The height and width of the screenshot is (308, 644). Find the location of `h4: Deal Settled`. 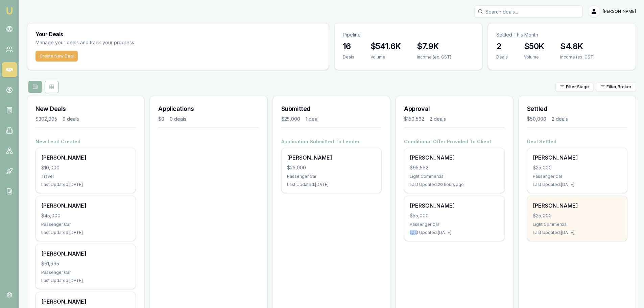

h4: Deal Settled is located at coordinates (577, 141).